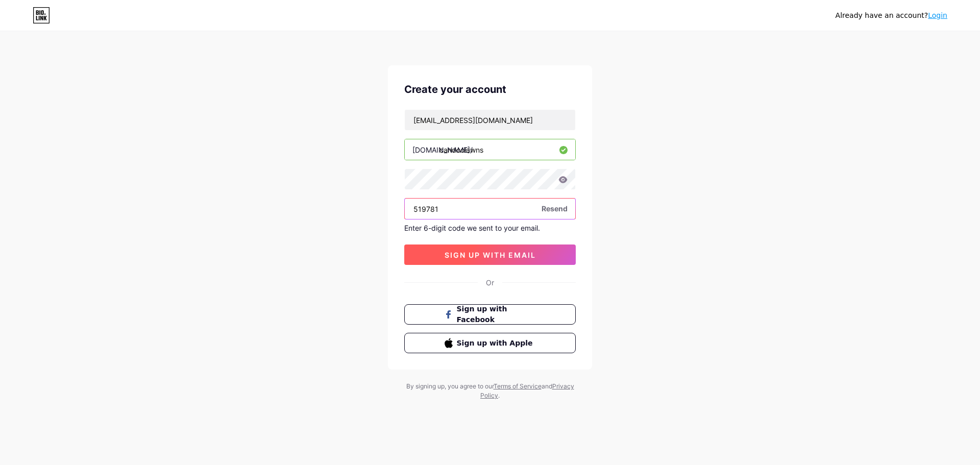 Image resolution: width=980 pixels, height=465 pixels. I want to click on a: Sign up with Facebook, so click(490, 314).